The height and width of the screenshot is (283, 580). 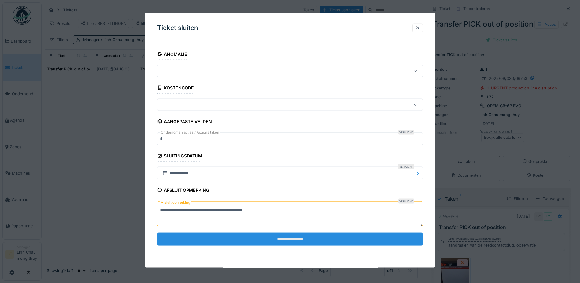 What do you see at coordinates (190, 132) in the screenshot?
I see `label: Ondernomen acties / Actions taken` at bounding box center [190, 132].